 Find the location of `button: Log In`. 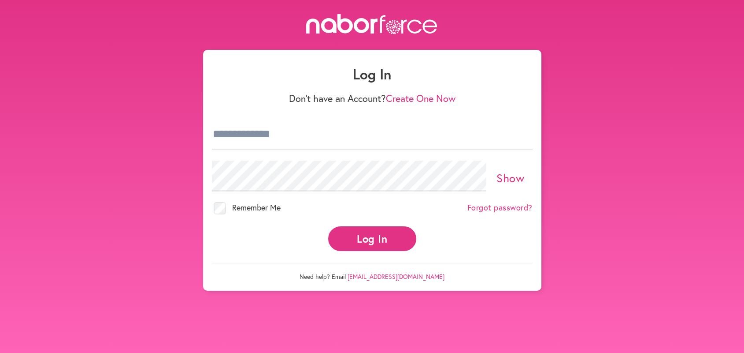

button: Log In is located at coordinates (372, 238).